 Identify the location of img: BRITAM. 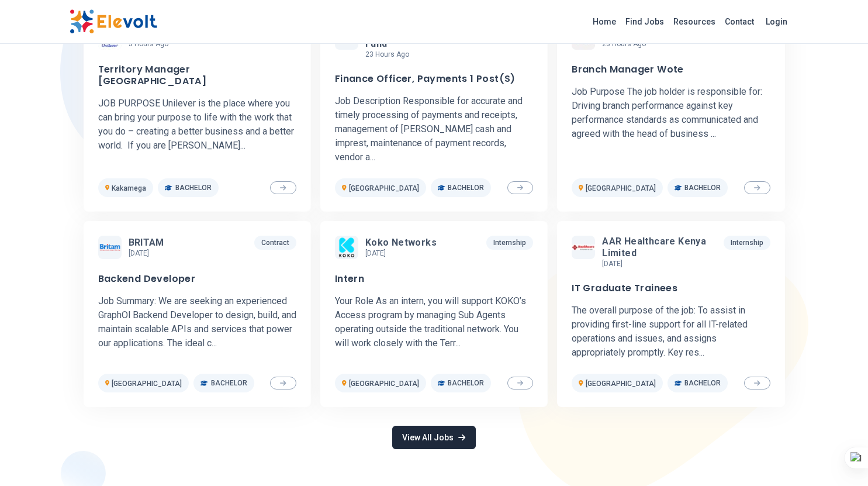
(110, 248).